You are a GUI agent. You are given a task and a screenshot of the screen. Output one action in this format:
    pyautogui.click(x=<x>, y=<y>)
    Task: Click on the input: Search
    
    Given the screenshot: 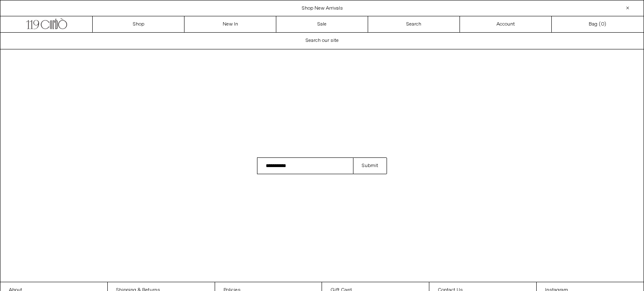 What is the action you would take?
    pyautogui.click(x=305, y=166)
    